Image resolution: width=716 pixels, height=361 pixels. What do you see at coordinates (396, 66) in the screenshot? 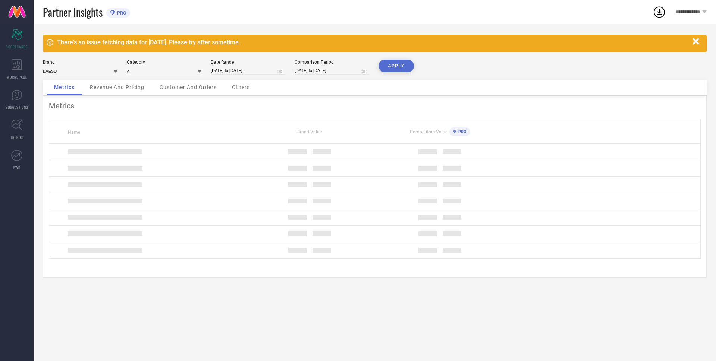
I see `button: APPLY` at bounding box center [396, 66].